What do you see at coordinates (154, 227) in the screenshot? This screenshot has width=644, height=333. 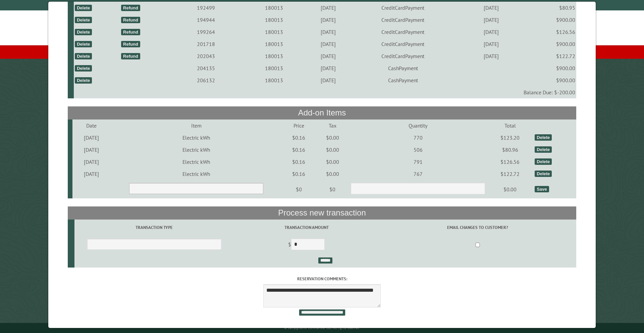 I see `label: Transaction Type` at bounding box center [154, 227].